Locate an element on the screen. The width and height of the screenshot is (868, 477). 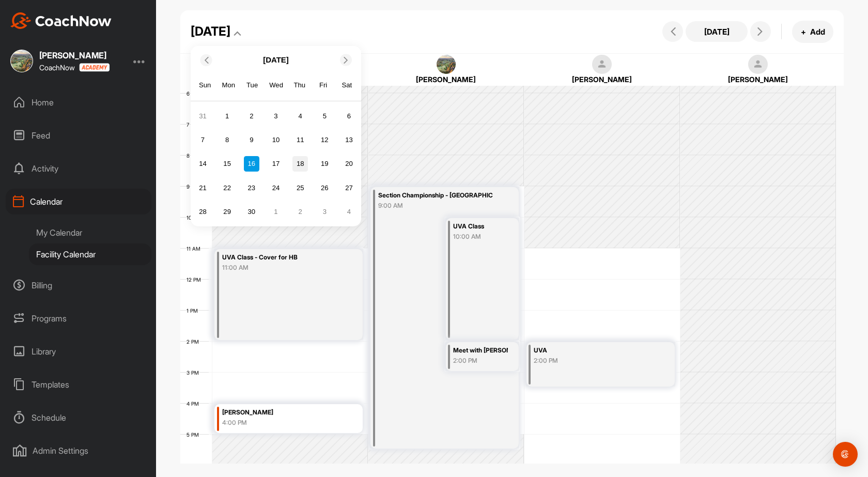
div: 4:00 PM is located at coordinates (280, 423).